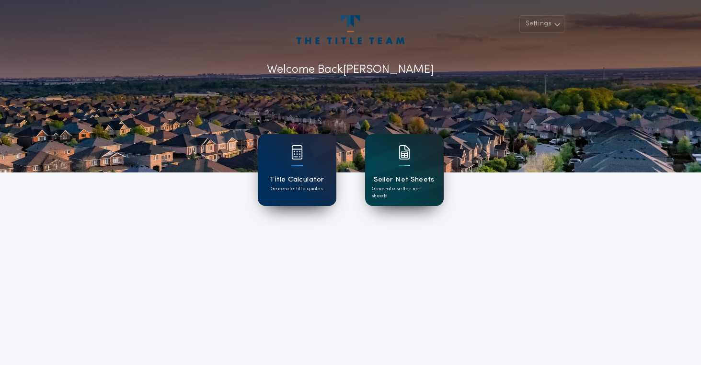 Image resolution: width=701 pixels, height=365 pixels. What do you see at coordinates (350, 30) in the screenshot?
I see `img: account-logo` at bounding box center [350, 30].